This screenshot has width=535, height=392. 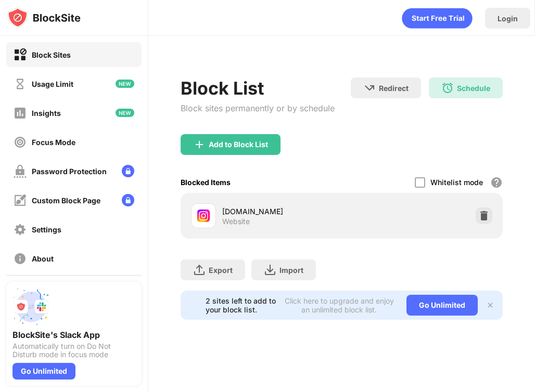 I want to click on div: Schedule, so click(x=474, y=88).